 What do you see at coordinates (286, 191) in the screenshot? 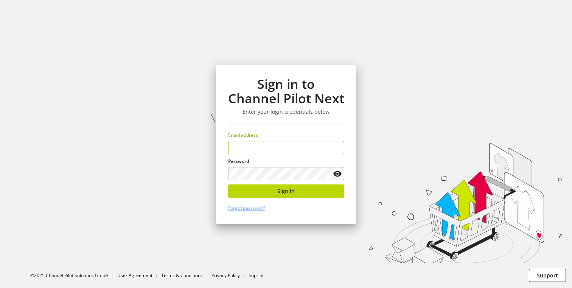
I see `span: Sign in` at bounding box center [286, 191].